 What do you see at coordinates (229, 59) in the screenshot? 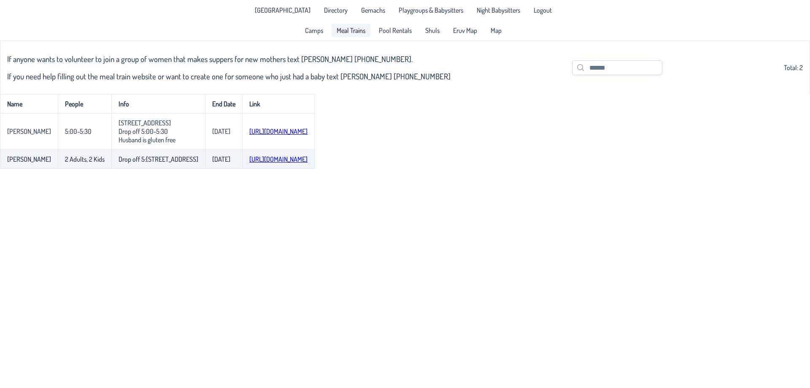
I see `h3: If anyone wants to volunteer to join a group of women that makes suppers for new mothers text [PE...` at bounding box center [229, 59].